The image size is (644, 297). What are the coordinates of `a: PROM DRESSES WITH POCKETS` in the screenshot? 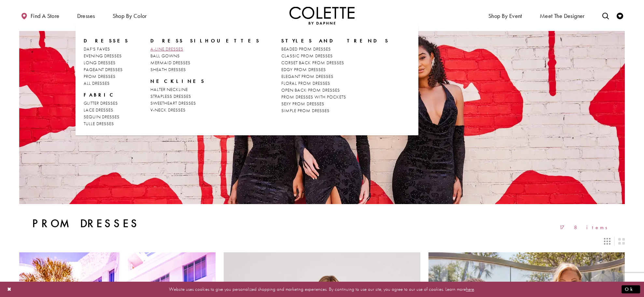 It's located at (335, 97).